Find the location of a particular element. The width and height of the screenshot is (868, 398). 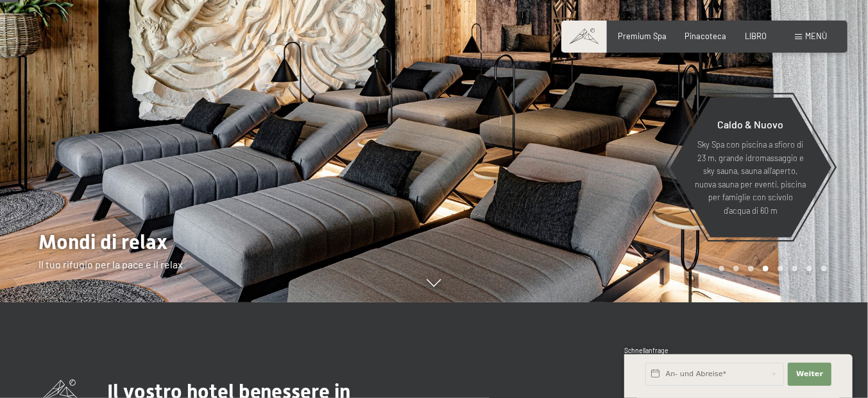

span: Caldo & Nuovo is located at coordinates (751, 124).